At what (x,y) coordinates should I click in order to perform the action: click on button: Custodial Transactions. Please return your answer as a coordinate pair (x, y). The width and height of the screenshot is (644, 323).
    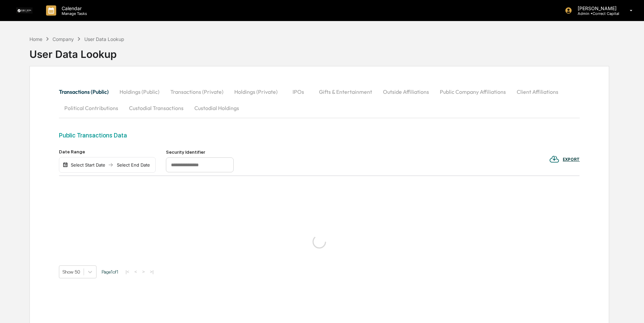
    Looking at the image, I should click on (156, 108).